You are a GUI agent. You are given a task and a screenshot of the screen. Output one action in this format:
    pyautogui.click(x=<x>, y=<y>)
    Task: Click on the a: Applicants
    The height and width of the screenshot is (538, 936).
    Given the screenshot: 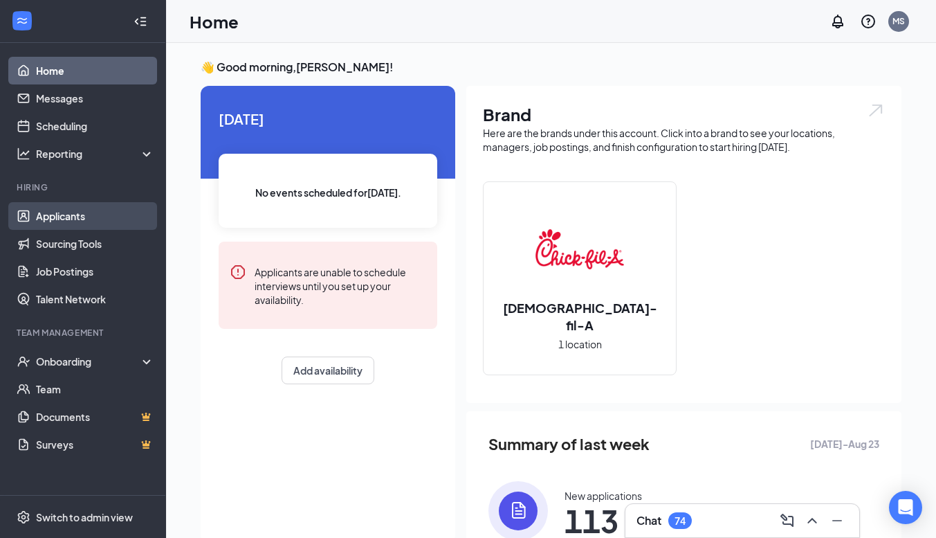 What is the action you would take?
    pyautogui.click(x=95, y=216)
    